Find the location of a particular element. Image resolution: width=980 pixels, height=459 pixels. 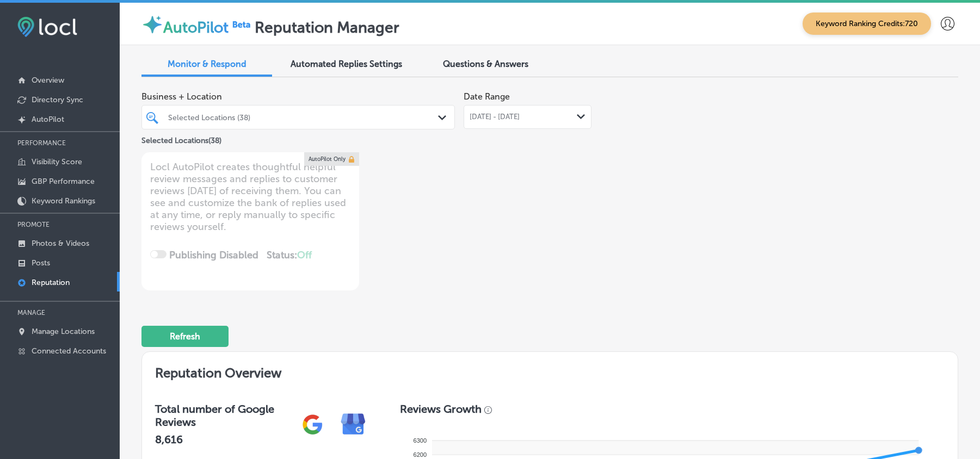

span: Questions & Answers is located at coordinates (485, 64).